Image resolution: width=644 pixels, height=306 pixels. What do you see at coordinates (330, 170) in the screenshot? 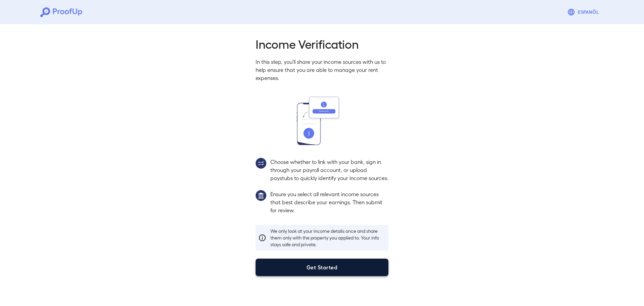
I see `p: Choose whether to link with your bank, sign in through your payroll account, or upload paystubs t...` at bounding box center [330, 170].